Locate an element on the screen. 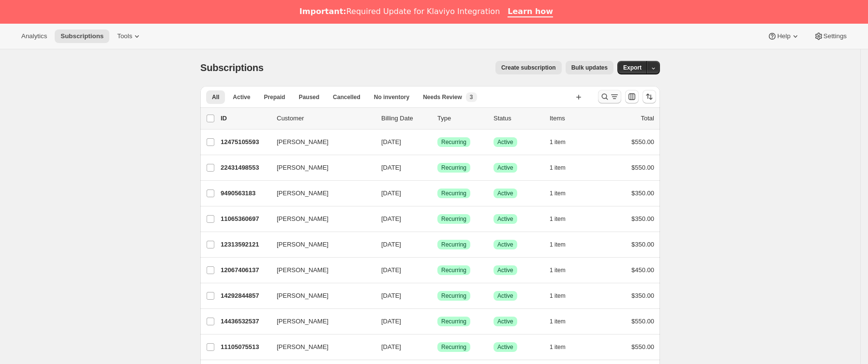 This screenshot has width=868, height=364. button: Ordenar los resultados is located at coordinates (649, 97).